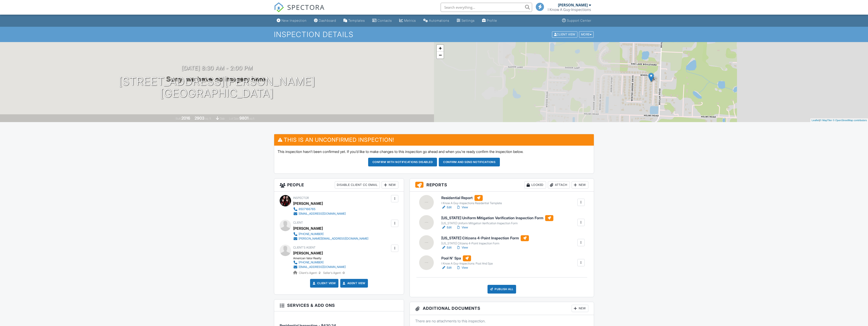 Image resolution: width=868 pixels, height=326 pixels. I want to click on a: SPECTORA, so click(299, 11).